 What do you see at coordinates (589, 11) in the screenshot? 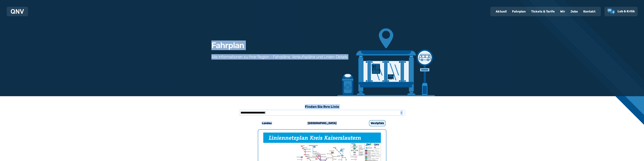
I see `a: Kontakt` at bounding box center [589, 11].